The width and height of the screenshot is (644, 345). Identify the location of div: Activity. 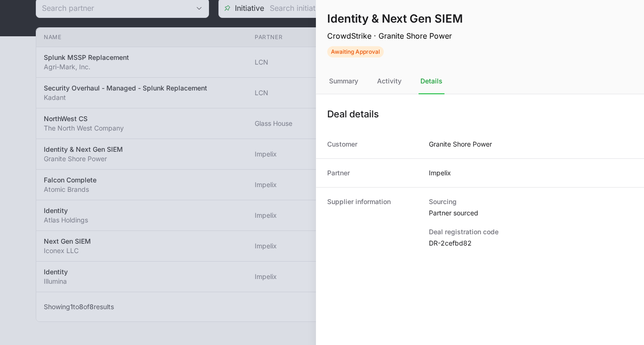
(390, 81).